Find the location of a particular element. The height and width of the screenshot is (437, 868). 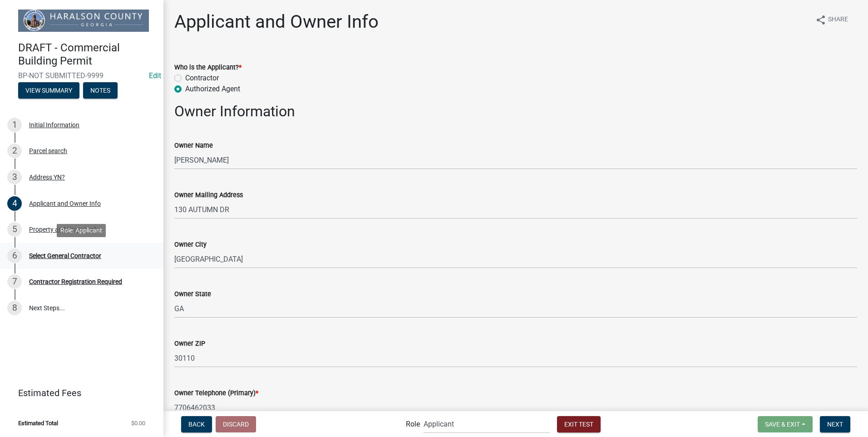

button: Notes is located at coordinates (101, 90).